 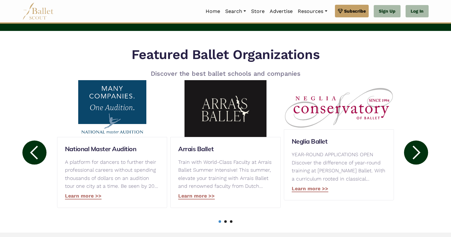 I want to click on a: 1, so click(x=220, y=221).